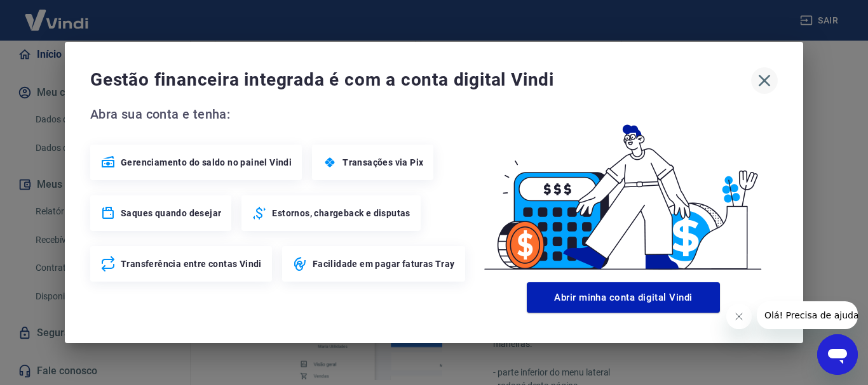  Describe the element at coordinates (279, 114) in the screenshot. I see `span: Abra sua conta e tenha:` at that location.